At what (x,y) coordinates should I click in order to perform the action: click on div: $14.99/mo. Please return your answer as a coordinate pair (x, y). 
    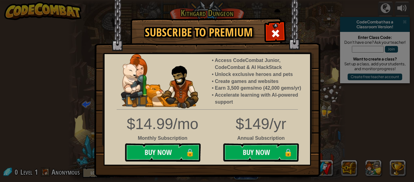
    Looking at the image, I should click on (162, 124).